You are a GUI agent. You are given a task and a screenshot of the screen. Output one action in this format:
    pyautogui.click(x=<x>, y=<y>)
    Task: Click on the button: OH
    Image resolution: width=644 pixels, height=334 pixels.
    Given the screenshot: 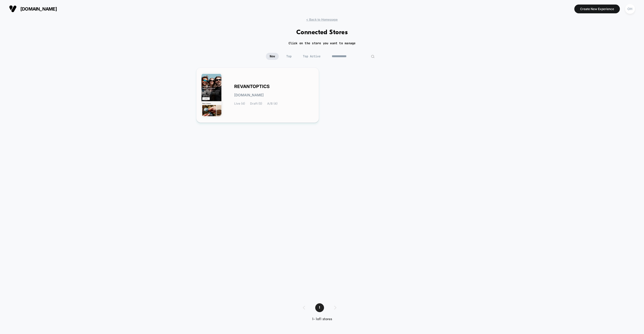 What is the action you would take?
    pyautogui.click(x=630, y=9)
    